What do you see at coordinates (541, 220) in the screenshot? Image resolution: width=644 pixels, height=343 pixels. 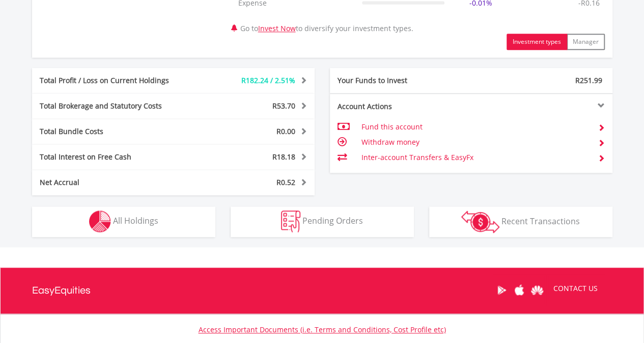 I see `span: Recent Transactions` at bounding box center [541, 220].